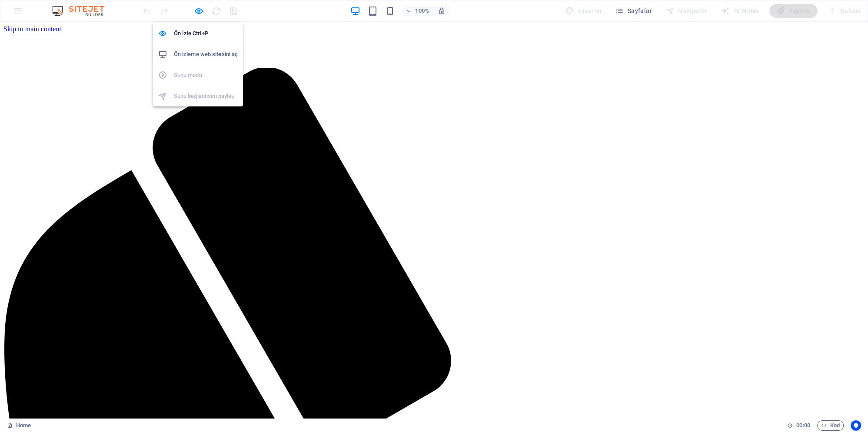 The height and width of the screenshot is (432, 868). Describe the element at coordinates (633, 11) in the screenshot. I see `span: Sayfalar` at that location.